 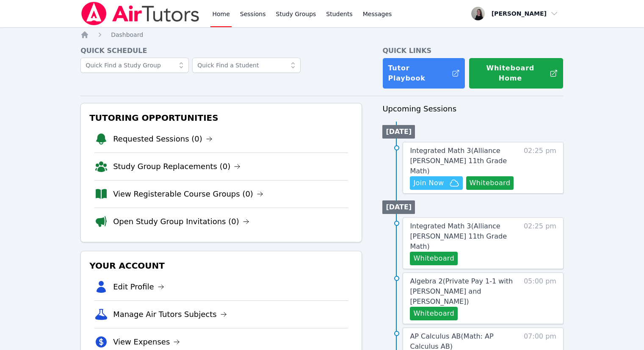 I want to click on button: Whiteboard Home, so click(x=516, y=73).